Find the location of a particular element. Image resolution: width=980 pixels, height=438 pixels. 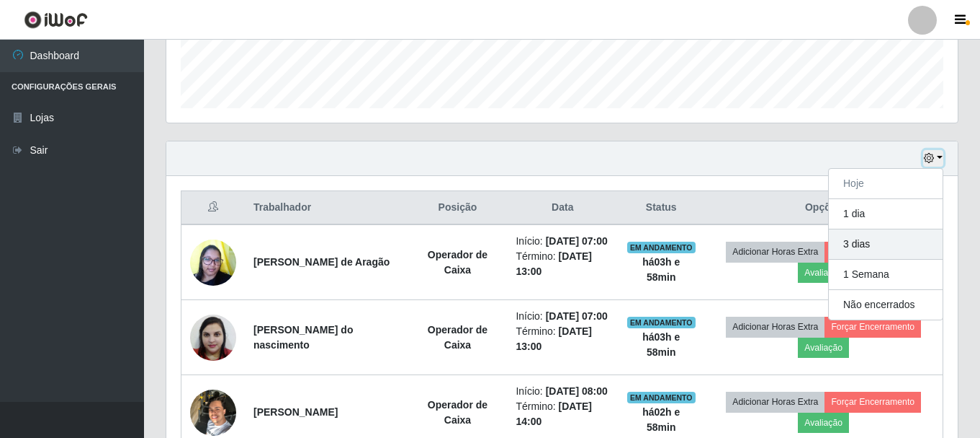

th: Opções is located at coordinates (823, 208).